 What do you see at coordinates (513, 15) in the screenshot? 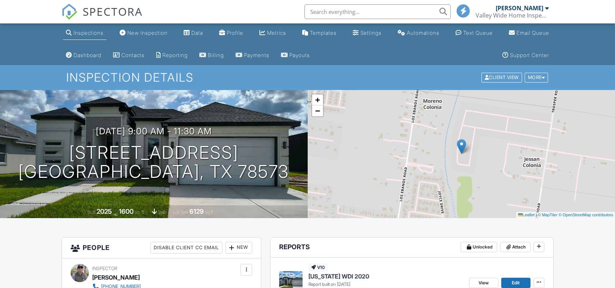
I see `div: Valley Wide Home Inspections` at bounding box center [513, 15].